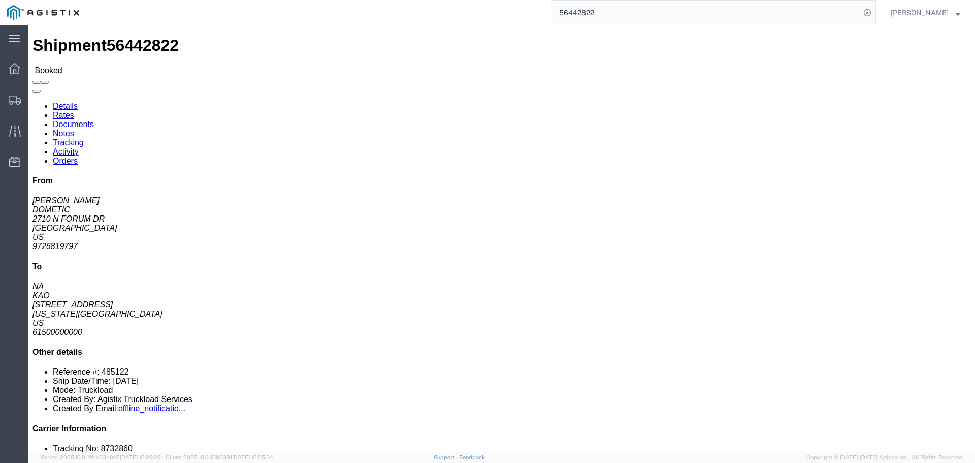  What do you see at coordinates (43, 13) in the screenshot?
I see `img: logo` at bounding box center [43, 13].